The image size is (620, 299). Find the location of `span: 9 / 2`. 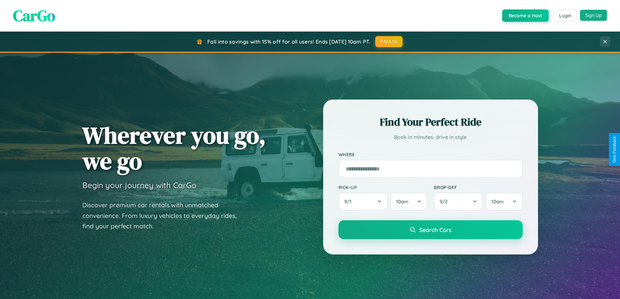

span: 9 / 2 is located at coordinates (445, 201).